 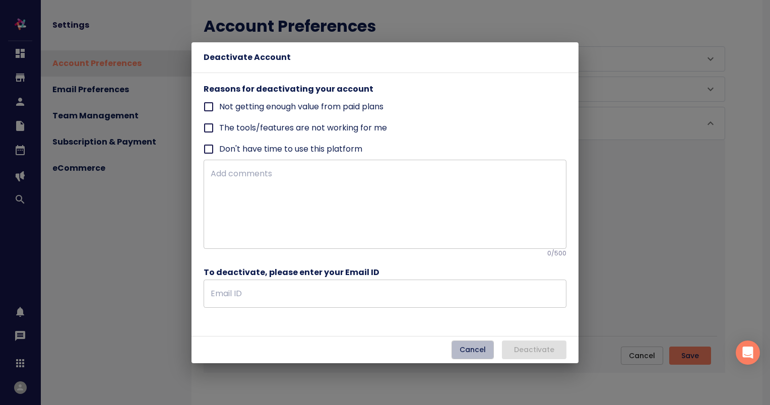 What do you see at coordinates (291, 273) in the screenshot?
I see `h6: To deactivate, please enter your Email ID` at bounding box center [291, 273].